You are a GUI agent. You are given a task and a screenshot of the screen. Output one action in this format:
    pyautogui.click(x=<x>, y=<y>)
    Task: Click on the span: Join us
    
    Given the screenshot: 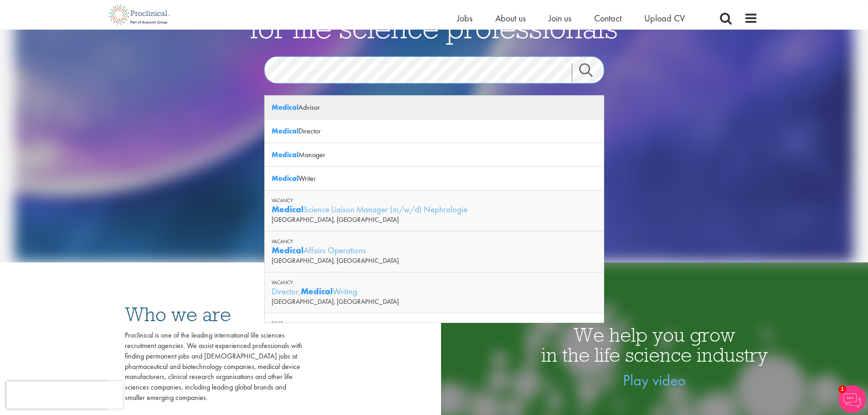 What is the action you would take?
    pyautogui.click(x=560, y=18)
    